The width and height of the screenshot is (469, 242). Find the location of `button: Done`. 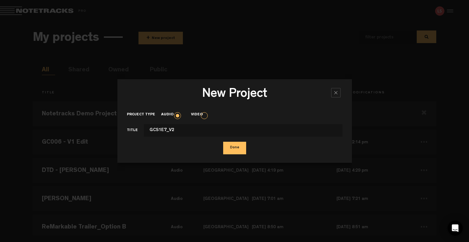

button: Done is located at coordinates (234, 148).